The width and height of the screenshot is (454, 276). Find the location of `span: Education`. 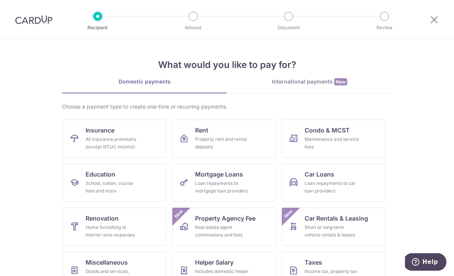

span: Education is located at coordinates (100, 174).